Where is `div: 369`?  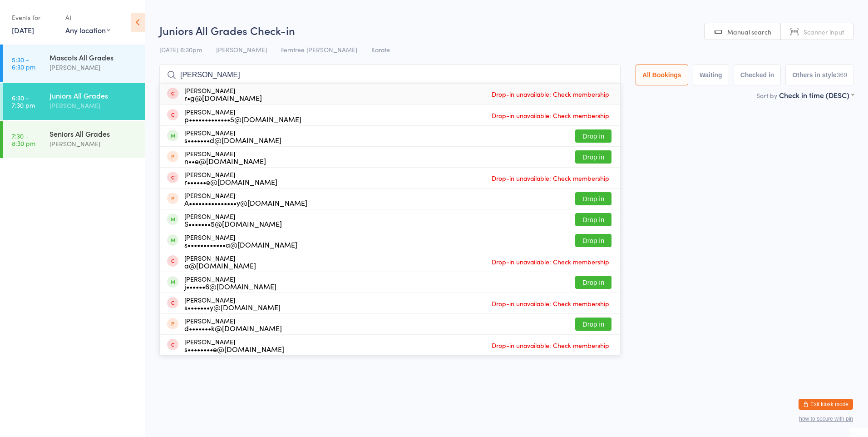
div: 369 is located at coordinates (842, 75).